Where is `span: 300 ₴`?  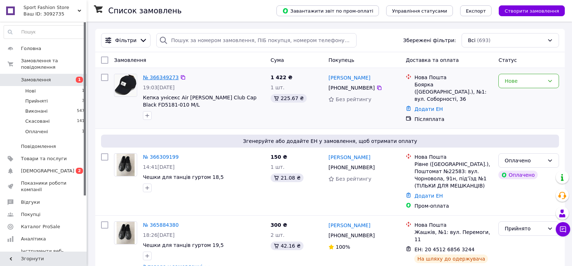 span: 300 ₴ is located at coordinates (279, 225).